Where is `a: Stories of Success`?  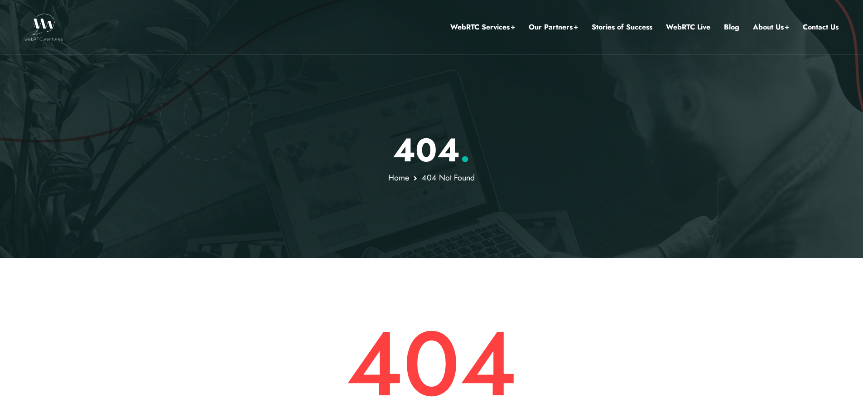
a: Stories of Success is located at coordinates (622, 27).